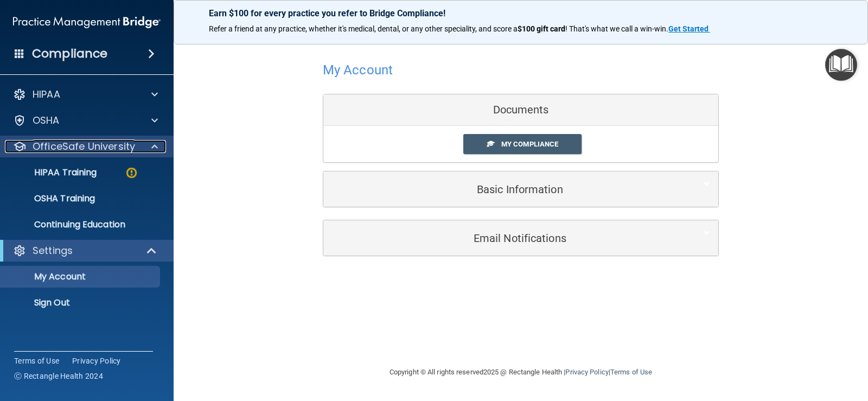  What do you see at coordinates (521, 13) in the screenshot?
I see `p: Earn $100 for every practice you refer to Bridge Compliance!` at bounding box center [521, 13].